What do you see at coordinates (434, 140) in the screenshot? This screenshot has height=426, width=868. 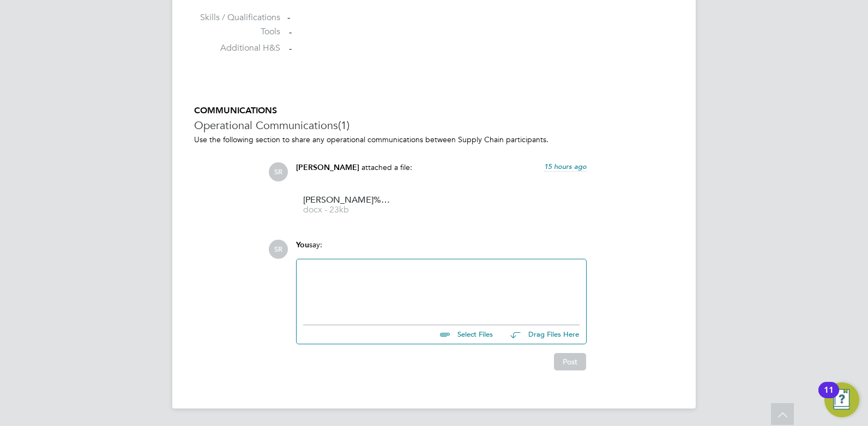 I see `p: Use the following section to share any operational communications between Supply Chain participants.` at bounding box center [434, 140].